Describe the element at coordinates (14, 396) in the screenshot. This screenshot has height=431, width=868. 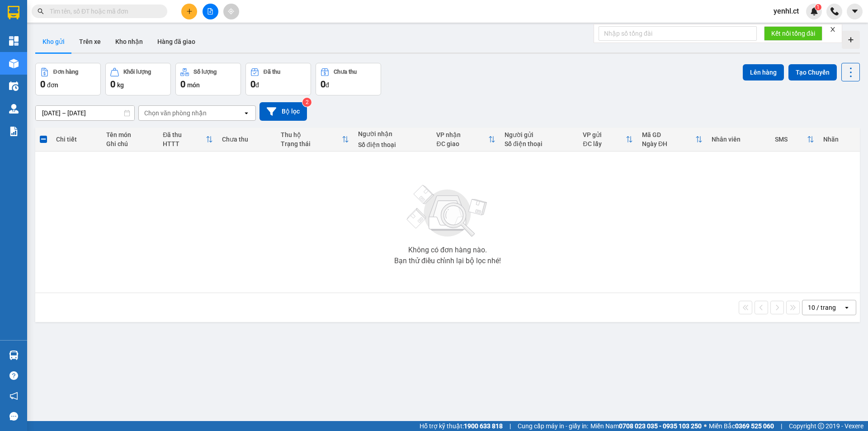
I see `span: notification` at that location.